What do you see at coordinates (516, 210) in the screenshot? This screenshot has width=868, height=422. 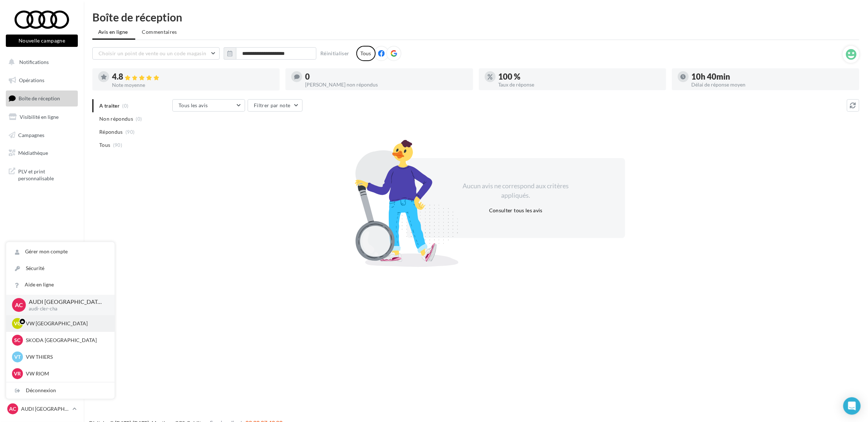 I see `button: Consulter tous les avis` at bounding box center [516, 210].